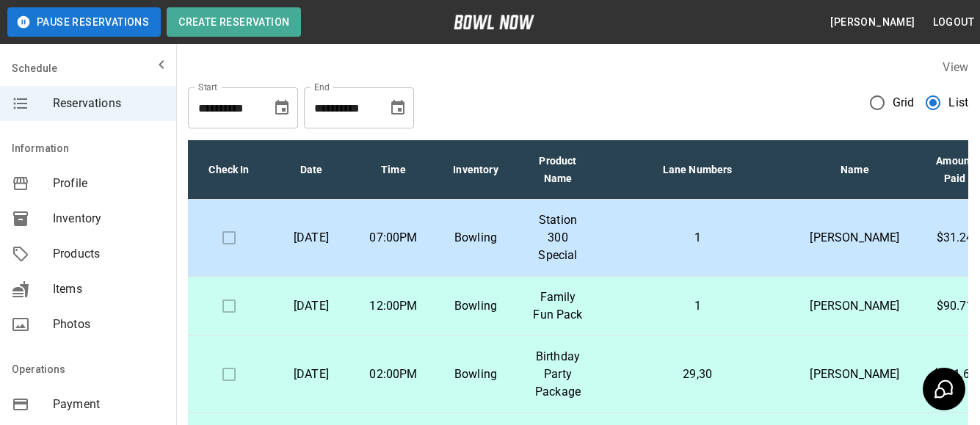 This screenshot has width=980, height=425. What do you see at coordinates (394, 306) in the screenshot?
I see `p: 12:00PM` at bounding box center [394, 306].